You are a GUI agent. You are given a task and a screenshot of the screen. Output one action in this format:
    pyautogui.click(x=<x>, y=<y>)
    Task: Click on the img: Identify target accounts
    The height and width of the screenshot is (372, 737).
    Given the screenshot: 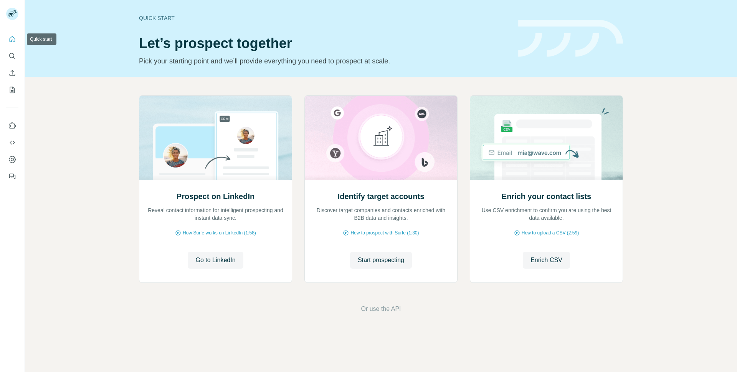 What is the action you would take?
    pyautogui.click(x=381, y=138)
    